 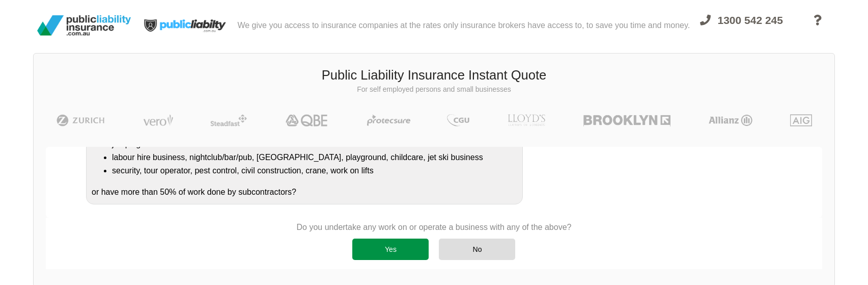 I want to click on li: security, tour operator, pest control, civil construction, crane, work on lifts, so click(x=315, y=171).